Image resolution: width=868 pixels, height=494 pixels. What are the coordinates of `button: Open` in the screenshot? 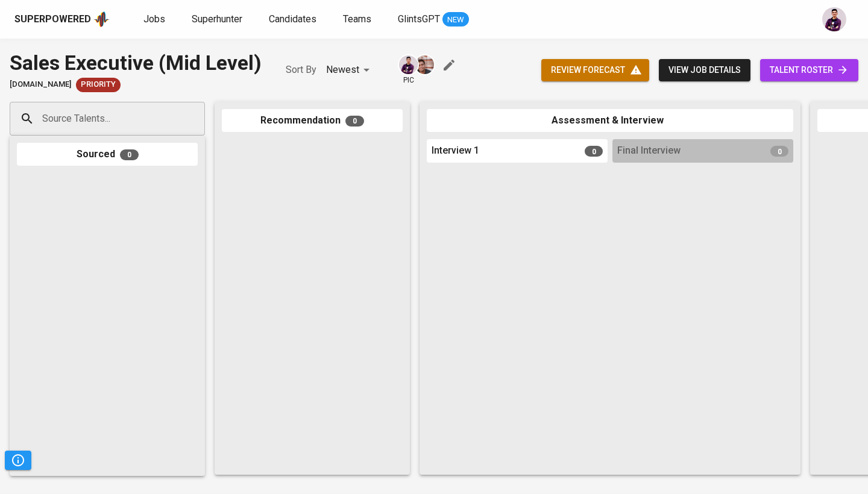 It's located at (199, 119).